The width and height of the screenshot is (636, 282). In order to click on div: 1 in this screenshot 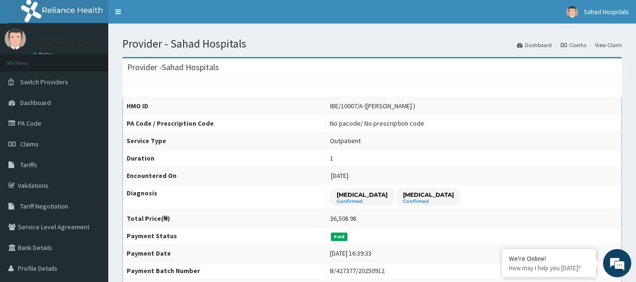, I will do `click(332, 158)`.